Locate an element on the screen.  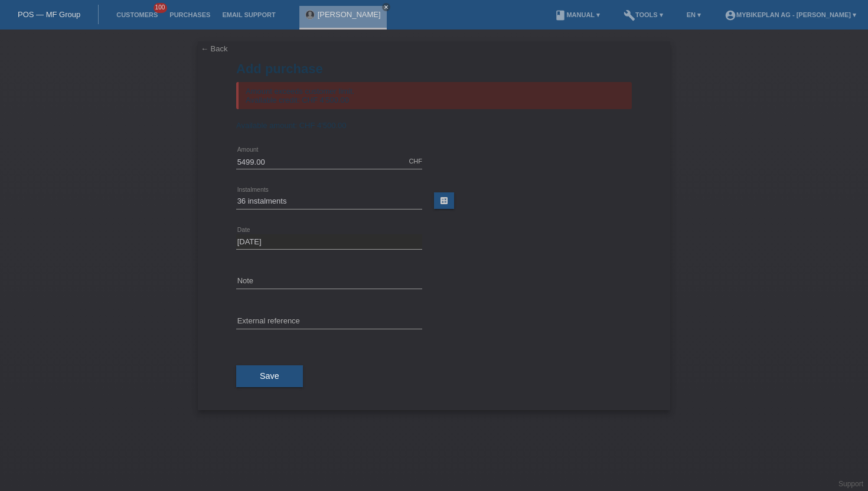
a: Customers is located at coordinates (137, 15).